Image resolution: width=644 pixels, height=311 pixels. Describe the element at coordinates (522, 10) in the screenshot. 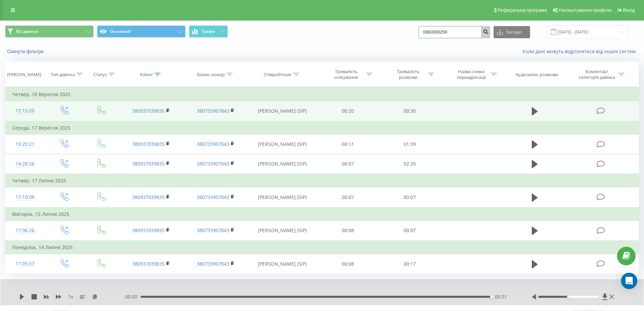

I see `span: Реферальна програма` at that location.